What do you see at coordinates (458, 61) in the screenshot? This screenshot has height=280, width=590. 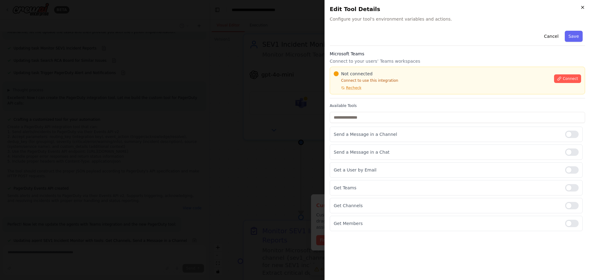 I see `p: Connect to your users’ Teams workspaces` at bounding box center [458, 61].